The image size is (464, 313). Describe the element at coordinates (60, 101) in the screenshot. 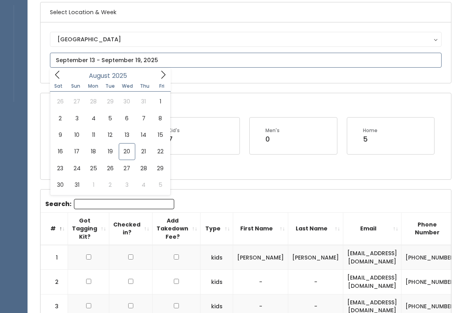

I see `span: July 26, 2025` at that location.